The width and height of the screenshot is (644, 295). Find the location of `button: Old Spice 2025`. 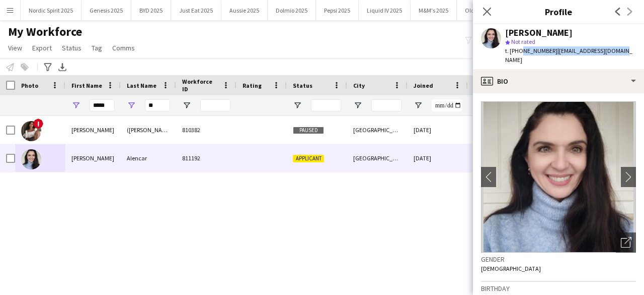

button: Old Spice 2025 is located at coordinates (484, 10).